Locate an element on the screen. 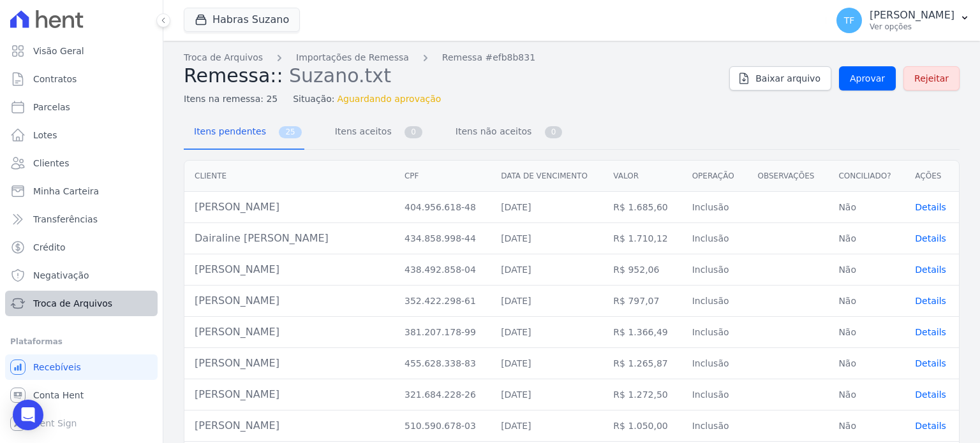 The height and width of the screenshot is (443, 980). button: Habras Suzano is located at coordinates (242, 20).